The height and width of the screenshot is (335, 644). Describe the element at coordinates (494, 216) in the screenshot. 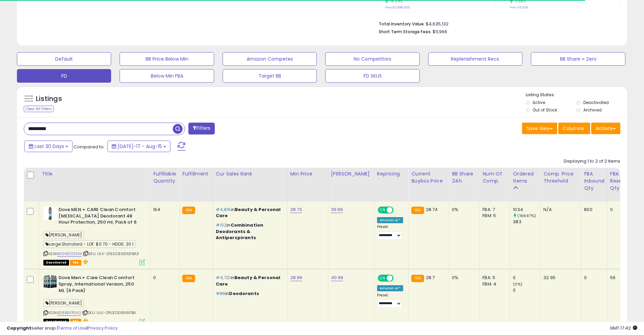

I see `div: FBM: 5` at that location.